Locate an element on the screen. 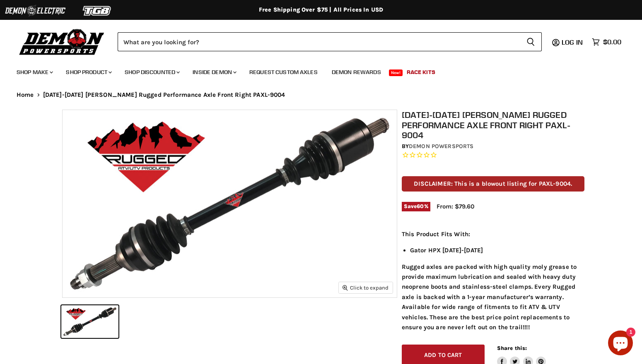 The width and height of the screenshot is (642, 364). button: Search is located at coordinates (530, 42).